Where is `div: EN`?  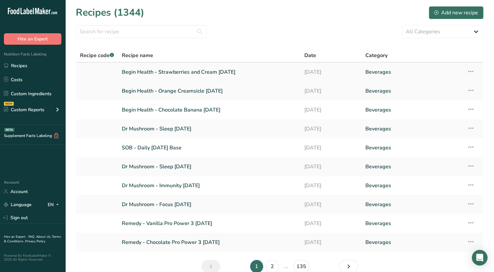 div: EN is located at coordinates (54, 205).